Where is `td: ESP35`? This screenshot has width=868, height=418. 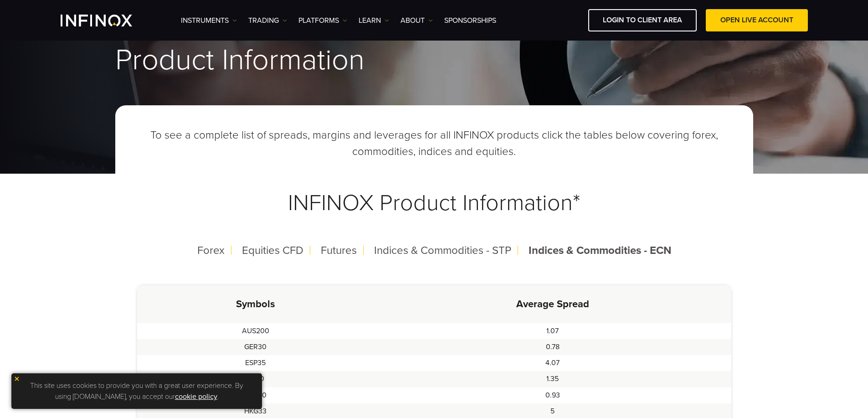 td: ESP35 is located at coordinates (256, 363).